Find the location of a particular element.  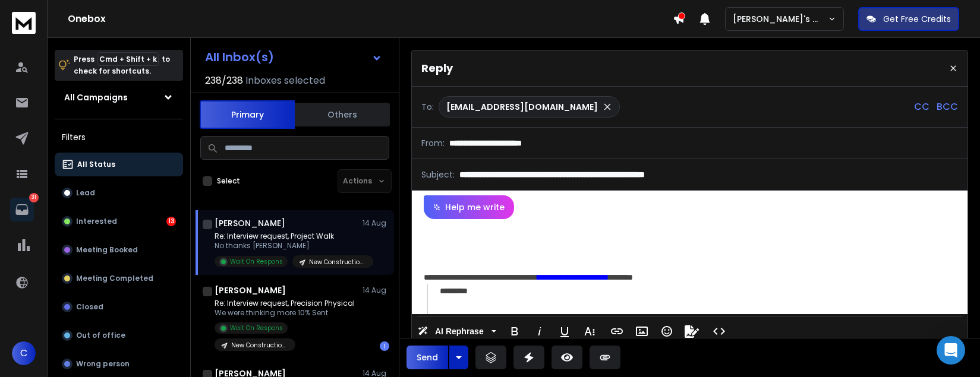

button: AI Rephrase is located at coordinates (457, 331).